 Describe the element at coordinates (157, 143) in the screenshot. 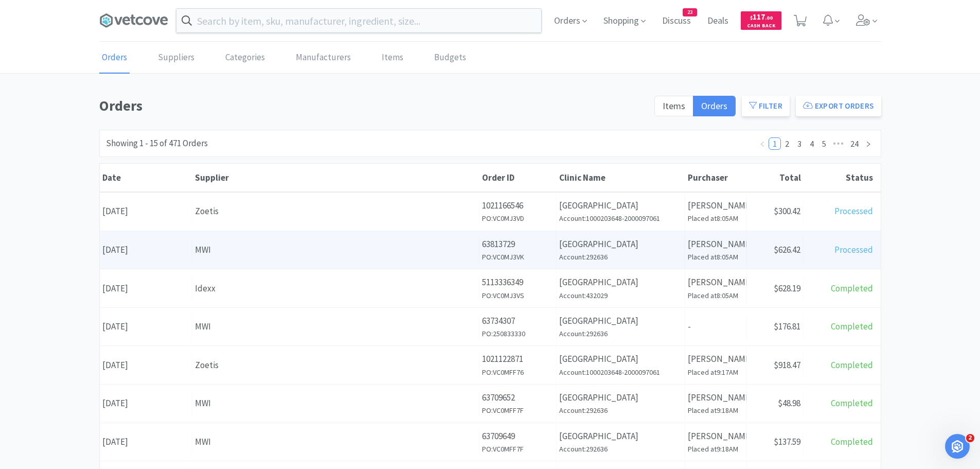

I see `div: Showing 1 - 15 of 471 Orders` at that location.